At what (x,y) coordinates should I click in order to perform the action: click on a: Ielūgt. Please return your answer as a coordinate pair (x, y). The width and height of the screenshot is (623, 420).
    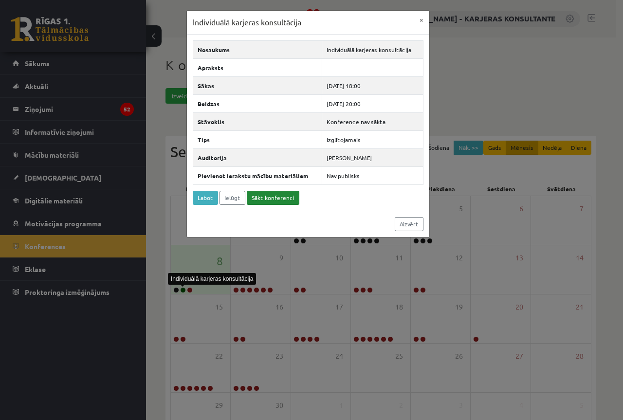
    Looking at the image, I should click on (232, 198).